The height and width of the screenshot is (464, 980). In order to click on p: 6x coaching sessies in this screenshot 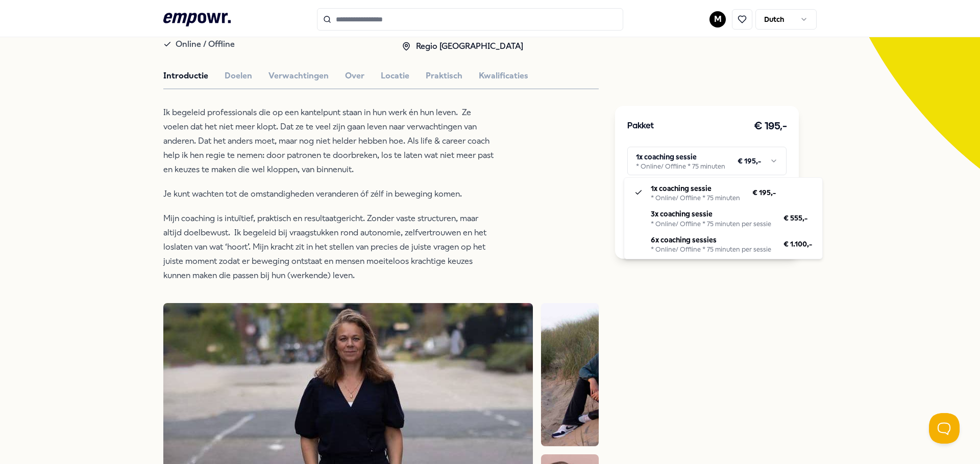, I will do `click(711, 240)`.